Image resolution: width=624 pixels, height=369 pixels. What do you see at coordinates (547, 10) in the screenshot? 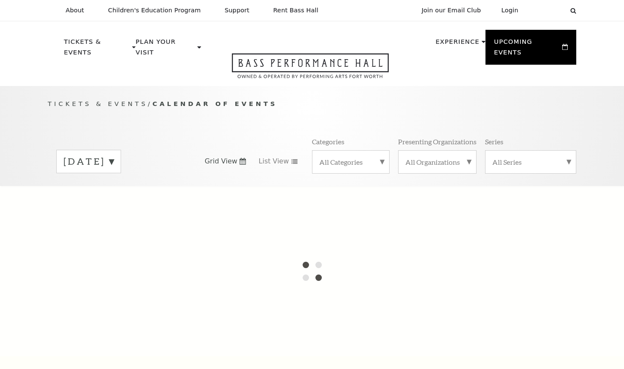
I see `select: Select:` at bounding box center [547, 10].